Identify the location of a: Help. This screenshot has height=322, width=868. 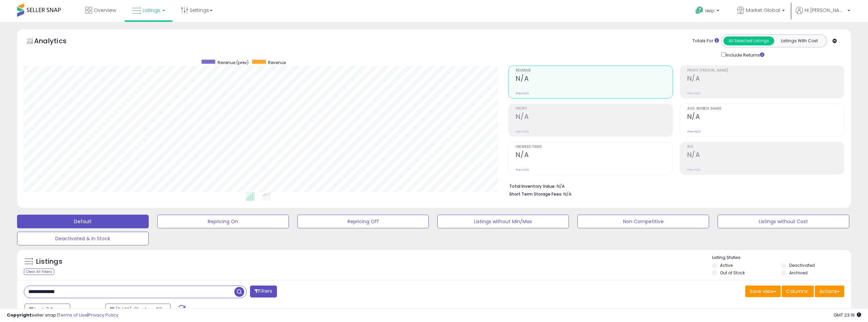
(708, 12).